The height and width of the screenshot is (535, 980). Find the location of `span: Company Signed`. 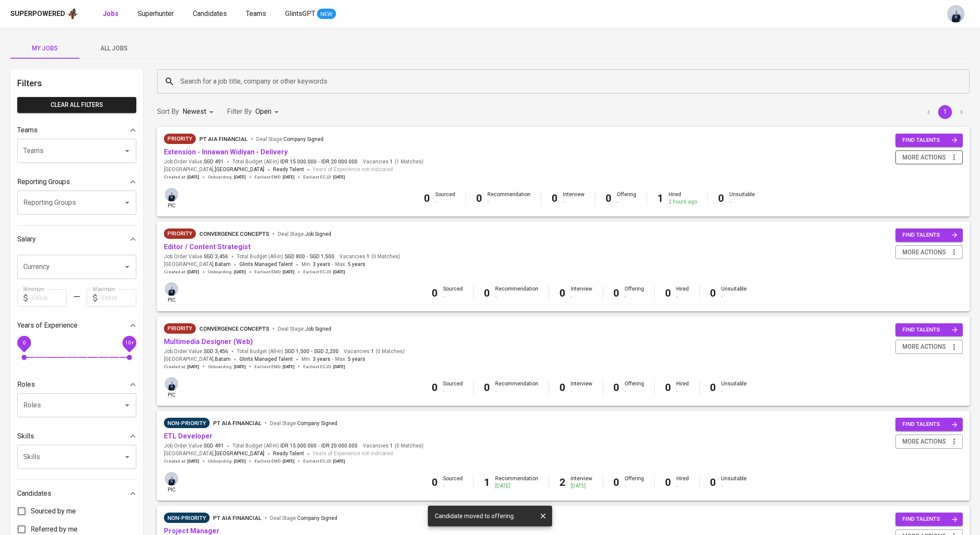

span: Company Signed is located at coordinates (317, 424).